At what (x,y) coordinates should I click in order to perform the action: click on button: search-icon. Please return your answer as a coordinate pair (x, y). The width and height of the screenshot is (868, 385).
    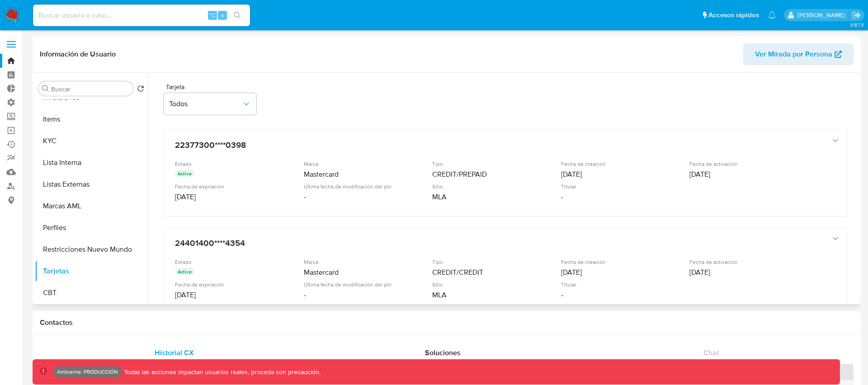
    Looking at the image, I should click on (237, 15).